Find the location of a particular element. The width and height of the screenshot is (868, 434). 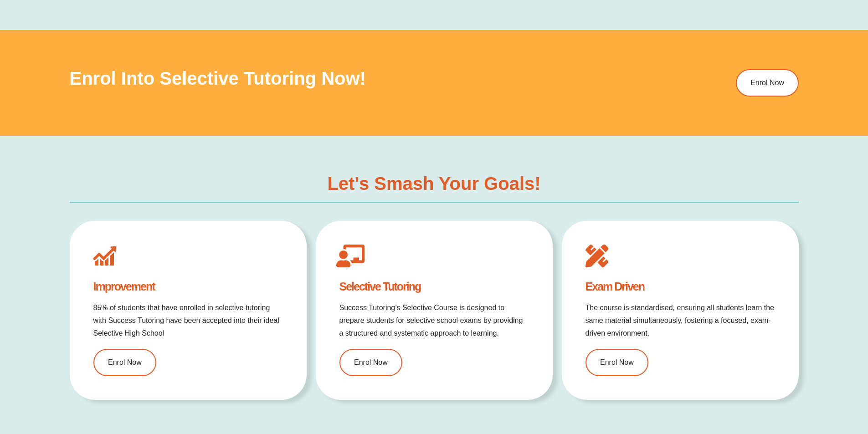

button: Text is located at coordinates (239, 7).